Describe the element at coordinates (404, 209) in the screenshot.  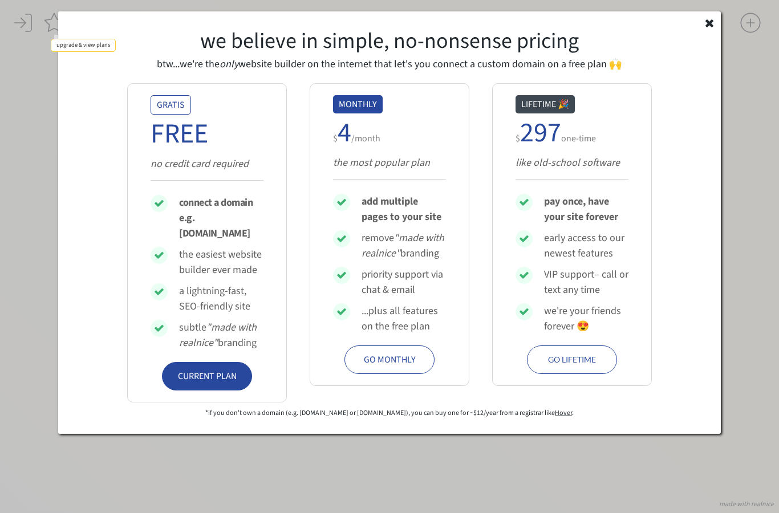
I see `div: add multiple pages to your site` at that location.